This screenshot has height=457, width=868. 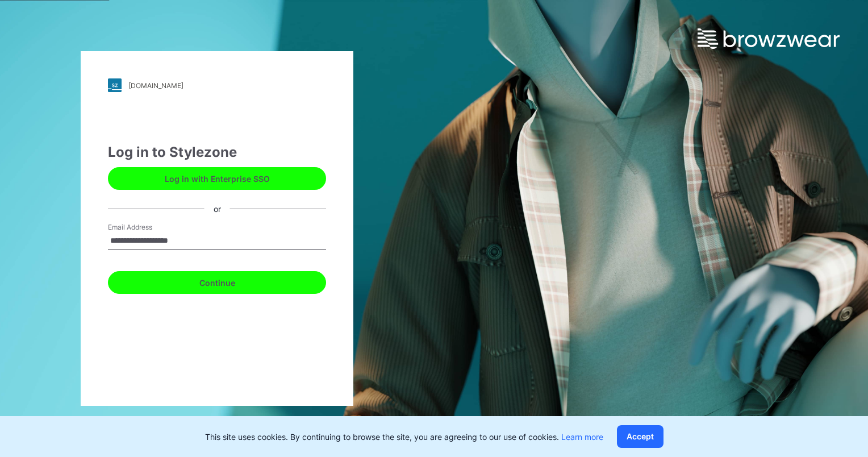 What do you see at coordinates (148, 228) in the screenshot?
I see `label: Email Address` at bounding box center [148, 228].